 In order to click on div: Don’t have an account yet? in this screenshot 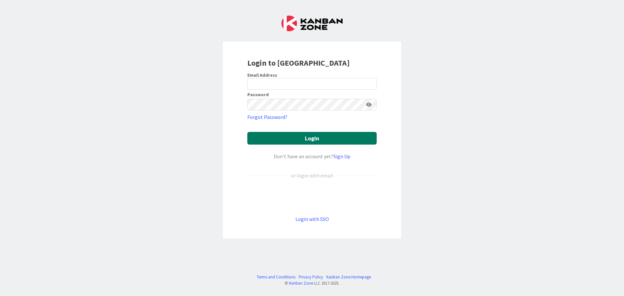, I will do `click(312, 156)`.